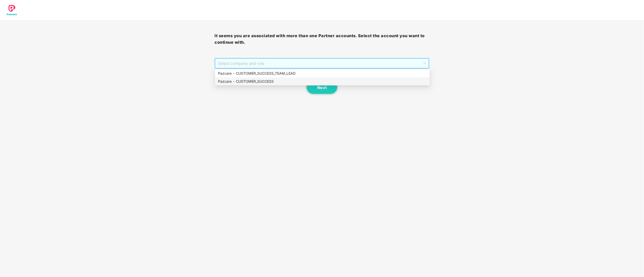  What do you see at coordinates (322, 88) in the screenshot?
I see `span: Next` at bounding box center [322, 88].